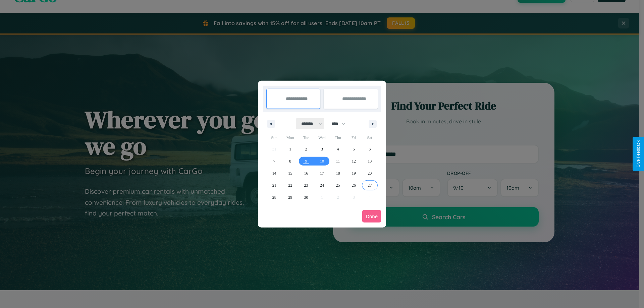 The width and height of the screenshot is (644, 308). What do you see at coordinates (305, 149) in the screenshot?
I see `button: 2` at bounding box center [305, 149].